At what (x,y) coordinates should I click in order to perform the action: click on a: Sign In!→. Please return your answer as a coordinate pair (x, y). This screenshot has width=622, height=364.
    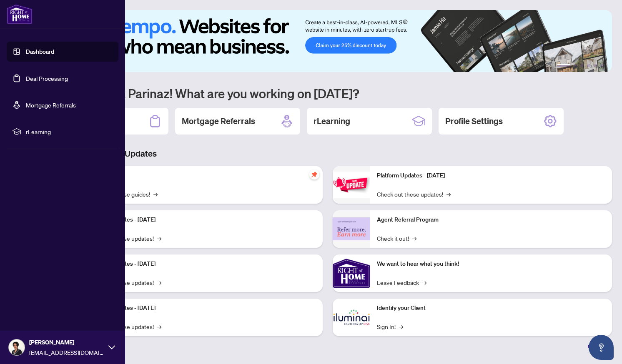
    Looking at the image, I should click on (390, 327).